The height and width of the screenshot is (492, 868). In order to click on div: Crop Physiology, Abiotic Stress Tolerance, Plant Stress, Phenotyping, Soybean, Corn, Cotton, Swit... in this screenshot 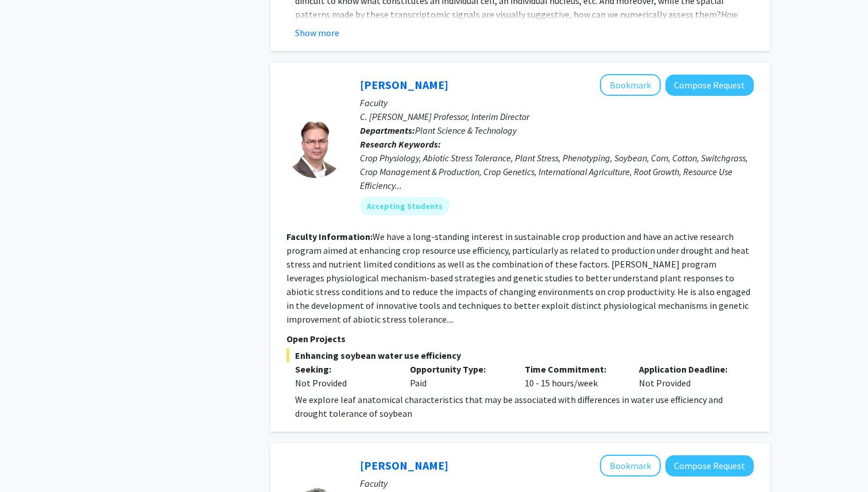, I will do `click(558, 172)`.